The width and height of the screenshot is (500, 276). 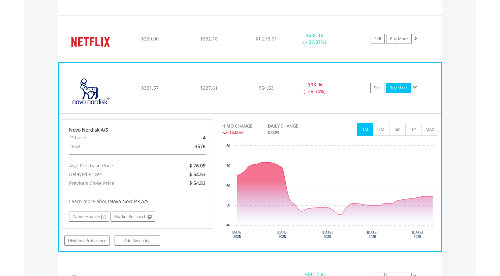 I want to click on span: 0.00%, so click(x=274, y=132).